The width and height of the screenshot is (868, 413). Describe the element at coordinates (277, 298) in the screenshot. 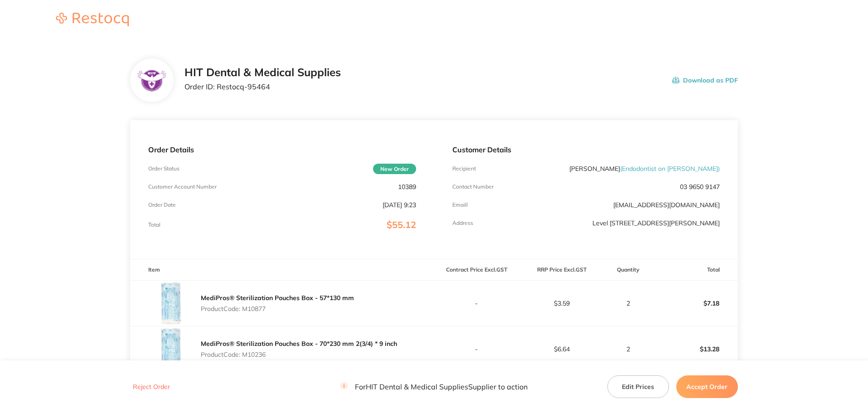

I see `a: MediPros® Sterilization Pouches Box - 57*130 mm` at that location.